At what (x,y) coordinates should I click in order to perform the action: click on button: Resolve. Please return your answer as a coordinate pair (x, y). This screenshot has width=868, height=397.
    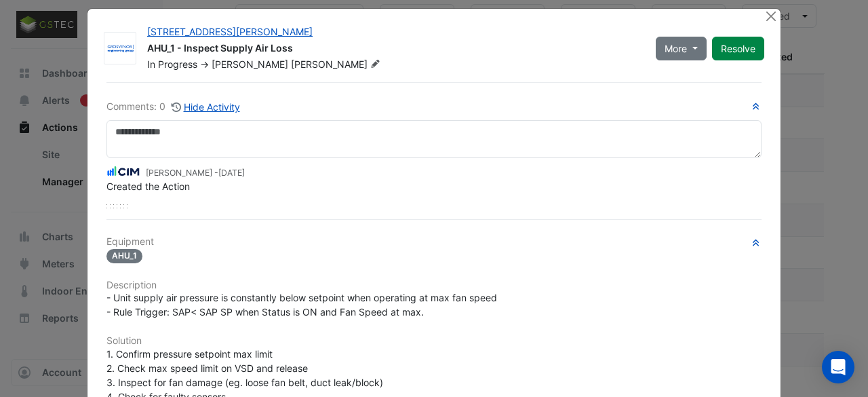
    Looking at the image, I should click on (738, 48).